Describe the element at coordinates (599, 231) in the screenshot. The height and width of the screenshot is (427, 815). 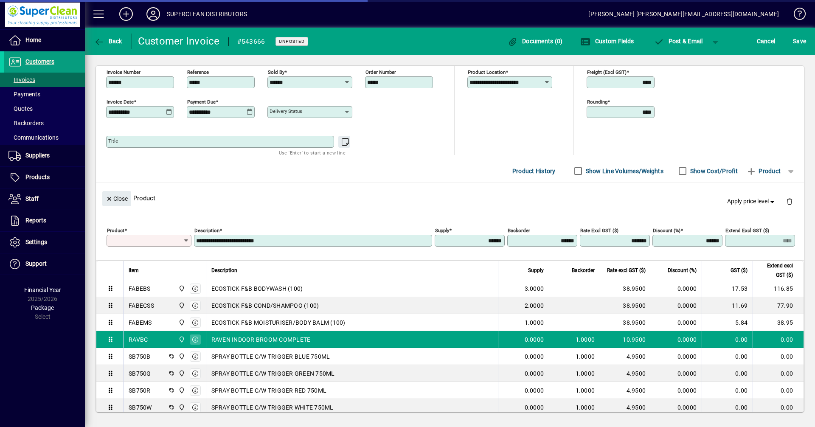
I see `mat-label: Rate excl GST ($)` at that location.